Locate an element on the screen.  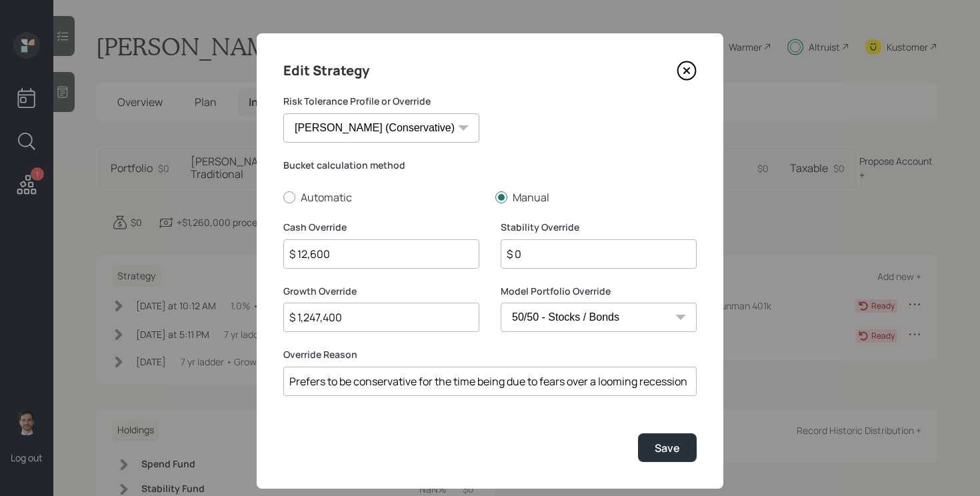
label: Model Portfolio Override is located at coordinates (599, 291).